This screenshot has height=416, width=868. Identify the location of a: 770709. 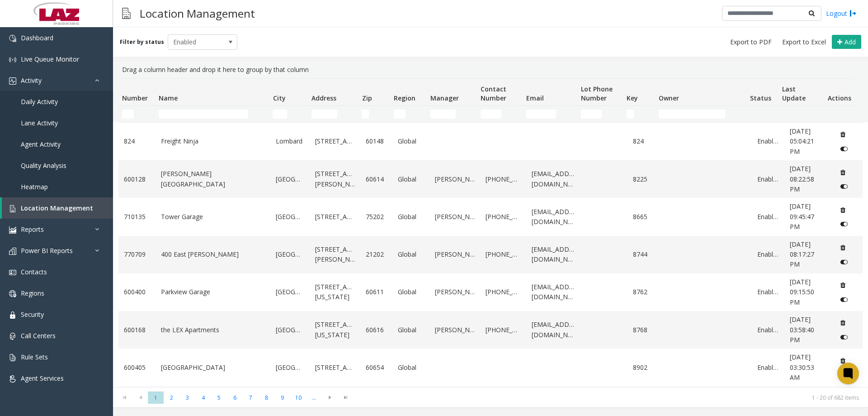
(137, 254).